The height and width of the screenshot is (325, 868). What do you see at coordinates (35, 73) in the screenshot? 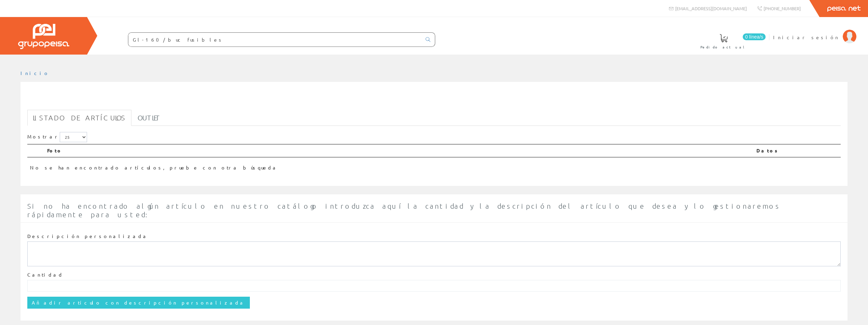
I see `a: Inicio` at bounding box center [35, 73].